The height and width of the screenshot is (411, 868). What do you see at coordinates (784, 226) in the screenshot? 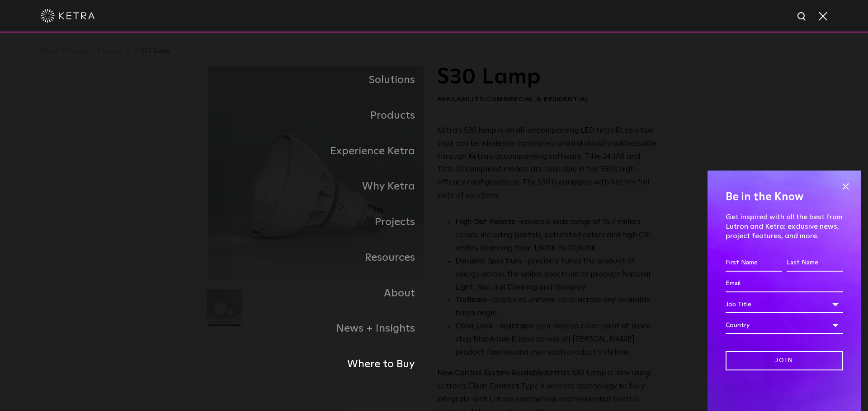
I see `p: Get inspired with all the best from Lutron and Ketra: exclusive news, project features, and more.` at bounding box center [784, 226].